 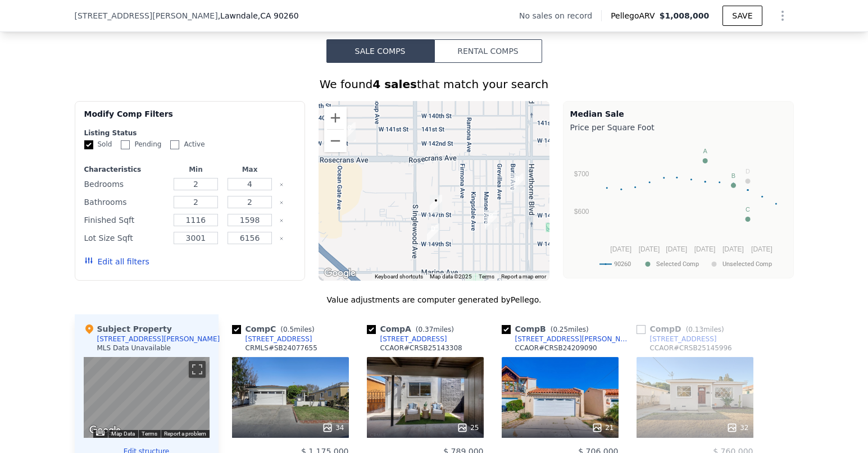 What do you see at coordinates (524, 276) in the screenshot?
I see `a: Report a map error` at bounding box center [524, 276].